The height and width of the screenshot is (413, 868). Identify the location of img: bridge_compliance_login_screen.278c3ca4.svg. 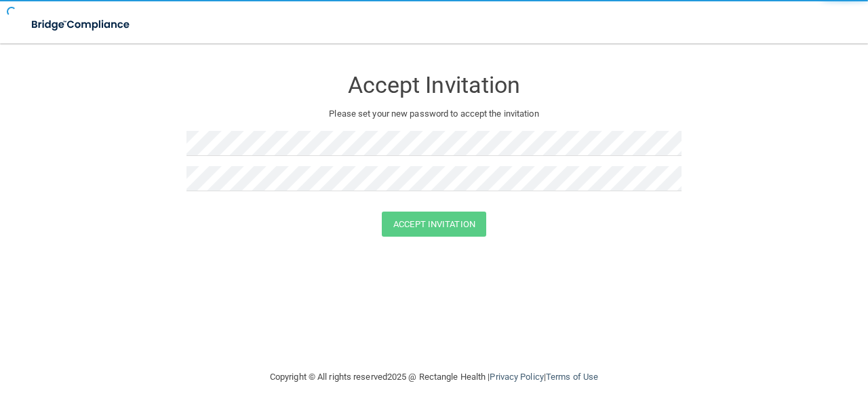
(81, 25).